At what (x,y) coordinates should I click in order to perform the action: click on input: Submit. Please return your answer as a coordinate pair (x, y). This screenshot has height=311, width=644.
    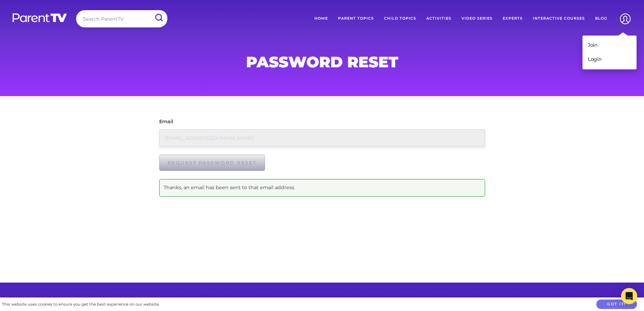
    Looking at the image, I should click on (158, 18).